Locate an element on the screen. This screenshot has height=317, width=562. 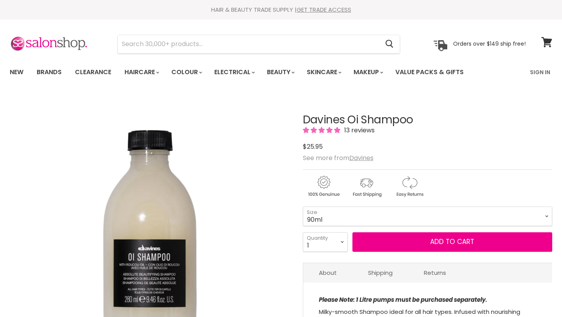
a: Electrical is located at coordinates (234, 72).